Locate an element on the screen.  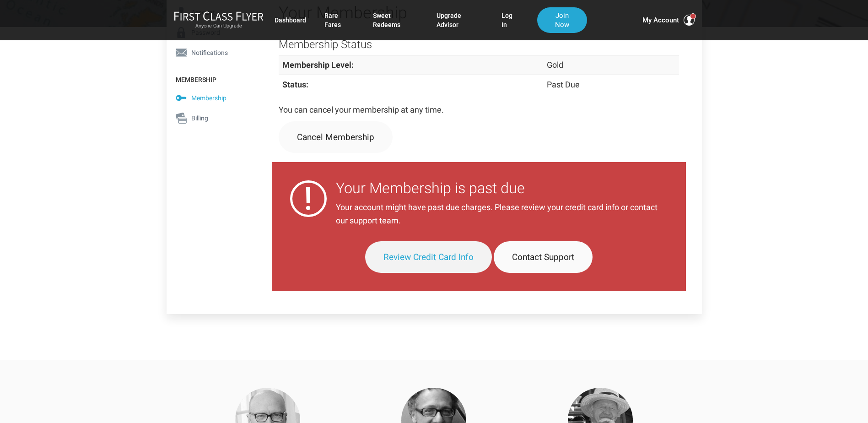
strong: Status: is located at coordinates (295, 84).